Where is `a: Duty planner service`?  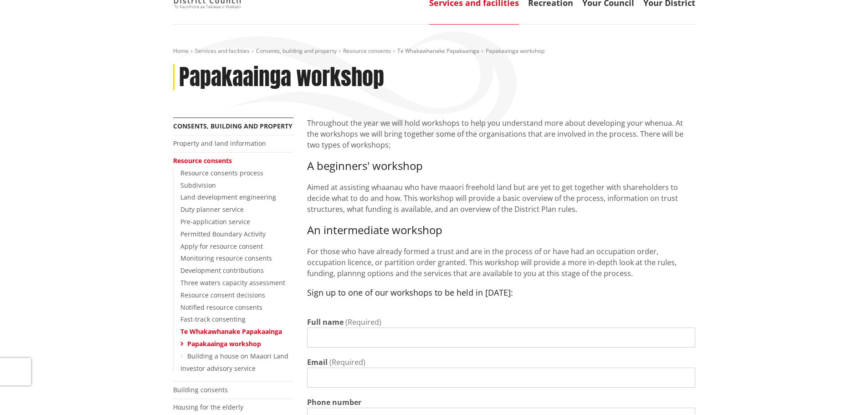 a: Duty planner service is located at coordinates (212, 209).